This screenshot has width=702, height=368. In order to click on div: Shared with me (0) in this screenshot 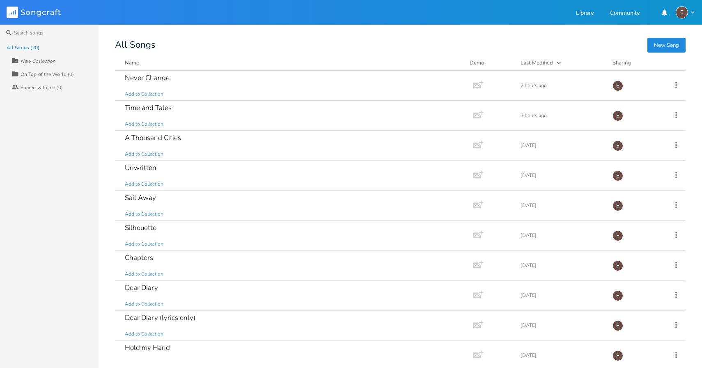, I will do `click(41, 87)`.